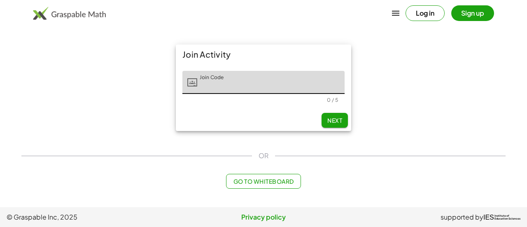  Describe the element at coordinates (473, 13) in the screenshot. I see `button: Sign up` at that location.